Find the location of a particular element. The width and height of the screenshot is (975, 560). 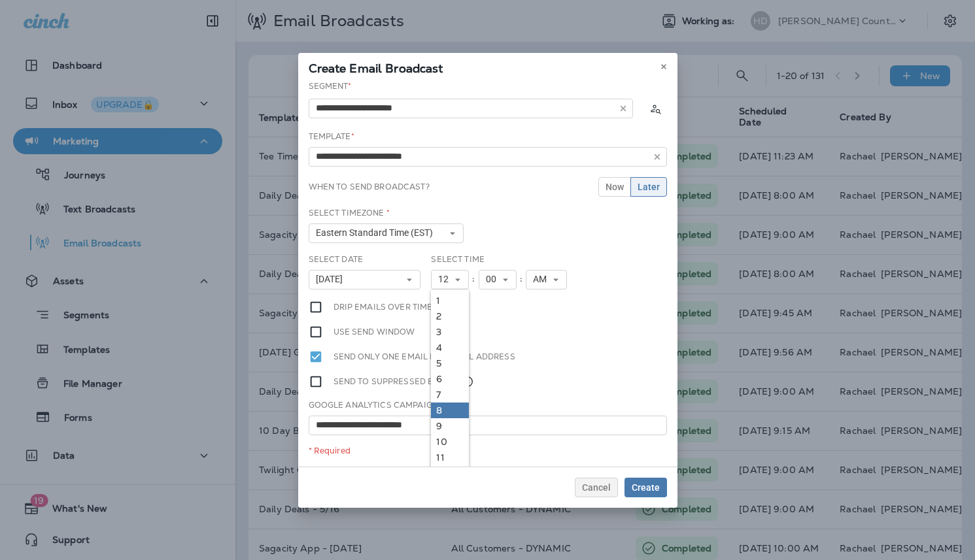

label: Select Date is located at coordinates (336, 260).